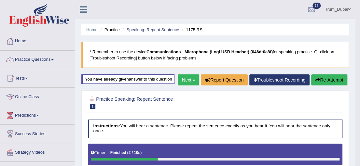 The image size is (360, 166). What do you see at coordinates (106, 126) in the screenshot?
I see `b: Instructions:` at bounding box center [106, 126].